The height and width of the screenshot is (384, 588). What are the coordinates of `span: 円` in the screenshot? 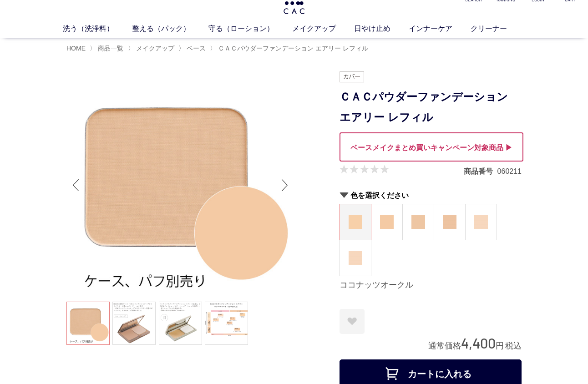 It's located at (500, 346).